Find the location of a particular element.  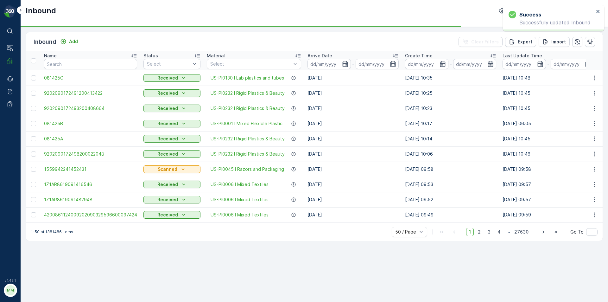

p: Inbound is located at coordinates (41, 11).